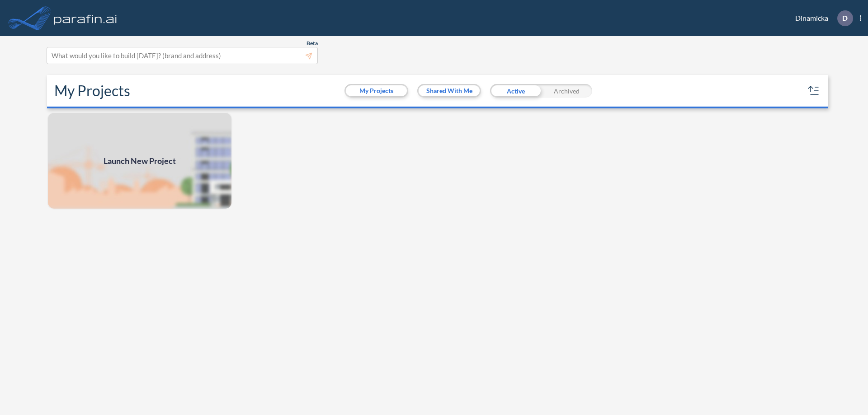 Image resolution: width=868 pixels, height=415 pixels. Describe the element at coordinates (515, 91) in the screenshot. I see `div: Active` at that location.